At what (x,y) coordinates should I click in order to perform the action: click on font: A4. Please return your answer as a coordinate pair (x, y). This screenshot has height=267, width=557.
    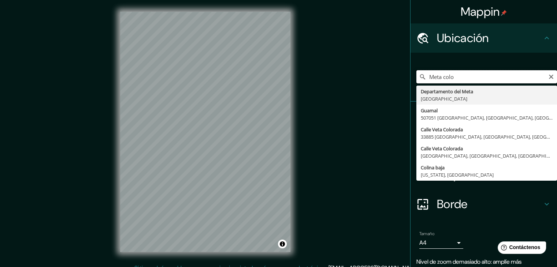
    Looking at the image, I should click on (423, 243).